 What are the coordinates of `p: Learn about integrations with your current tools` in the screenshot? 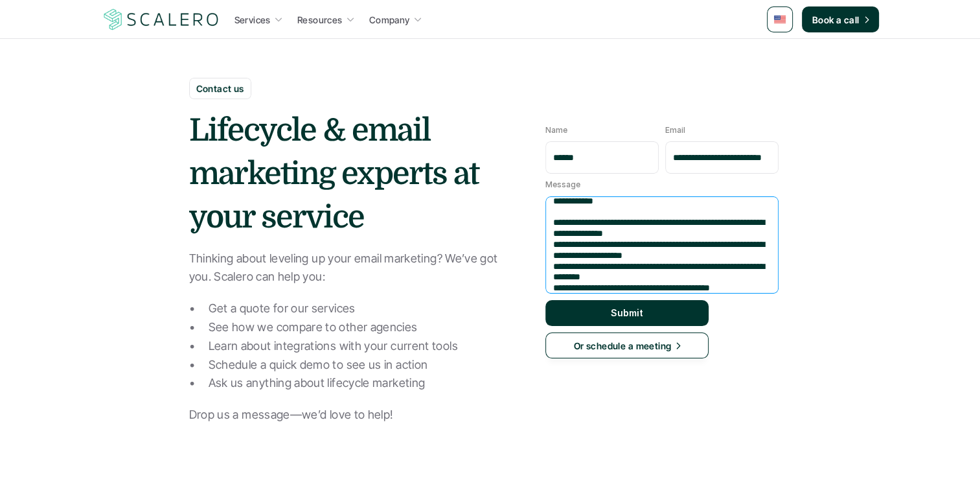 It's located at (361, 346).